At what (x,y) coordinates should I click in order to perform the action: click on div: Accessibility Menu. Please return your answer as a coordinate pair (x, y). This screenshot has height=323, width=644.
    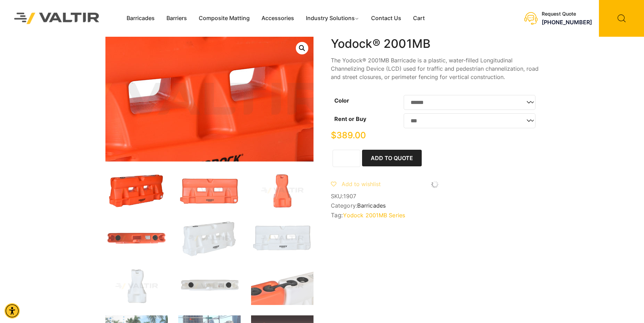
    Looking at the image, I should click on (12, 311).